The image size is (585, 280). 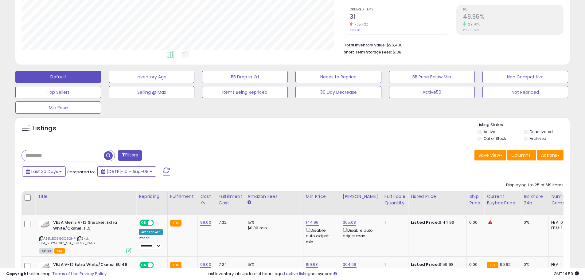 What do you see at coordinates (566, 273) in the screenshot?
I see `span: 2025-09-8 14:59 GMT` at bounding box center [566, 273].